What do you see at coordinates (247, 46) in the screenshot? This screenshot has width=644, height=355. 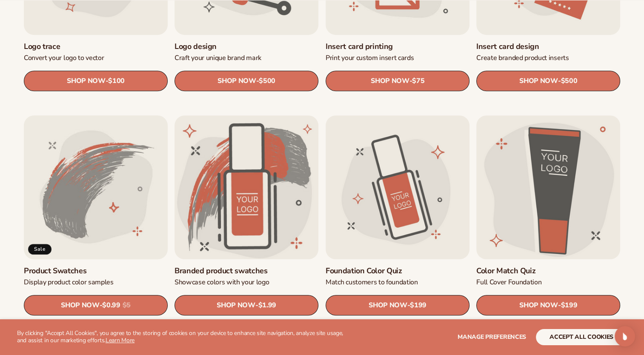 I see `a: Logo design` at bounding box center [247, 46].